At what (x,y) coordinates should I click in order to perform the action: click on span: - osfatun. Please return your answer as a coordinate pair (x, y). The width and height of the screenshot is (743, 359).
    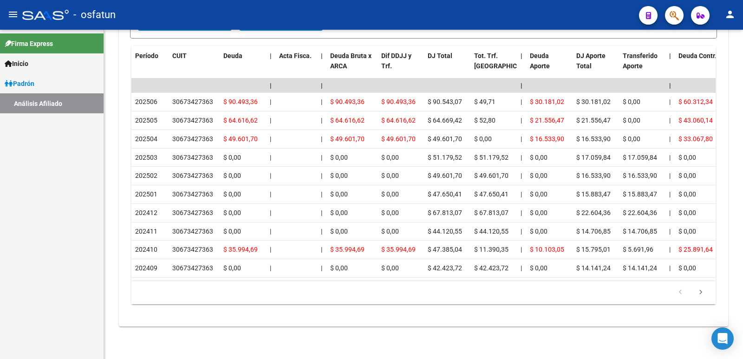
    Looking at the image, I should click on (94, 15).